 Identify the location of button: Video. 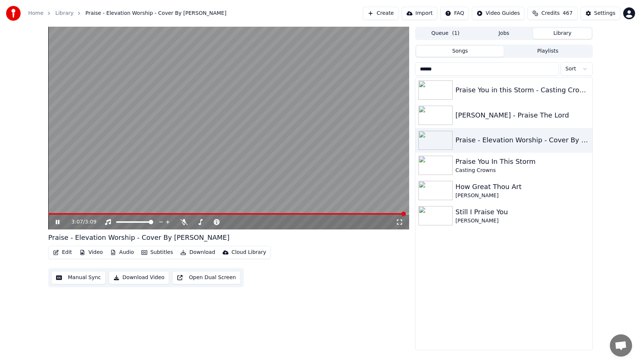
(91, 253).